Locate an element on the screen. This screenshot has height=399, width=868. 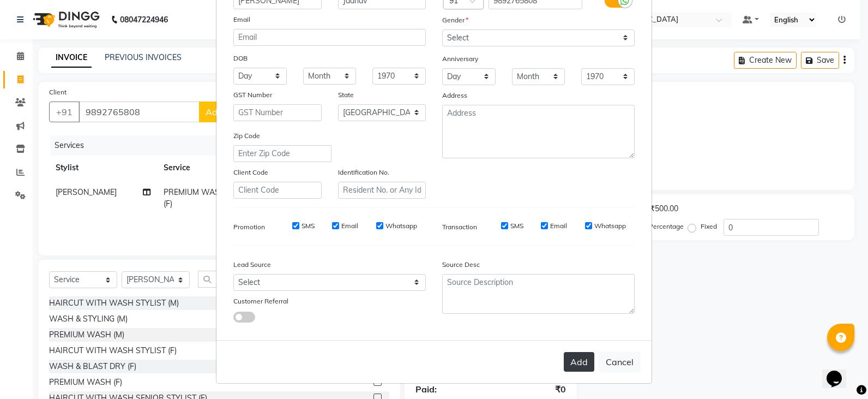
label: Client Code is located at coordinates (250, 172).